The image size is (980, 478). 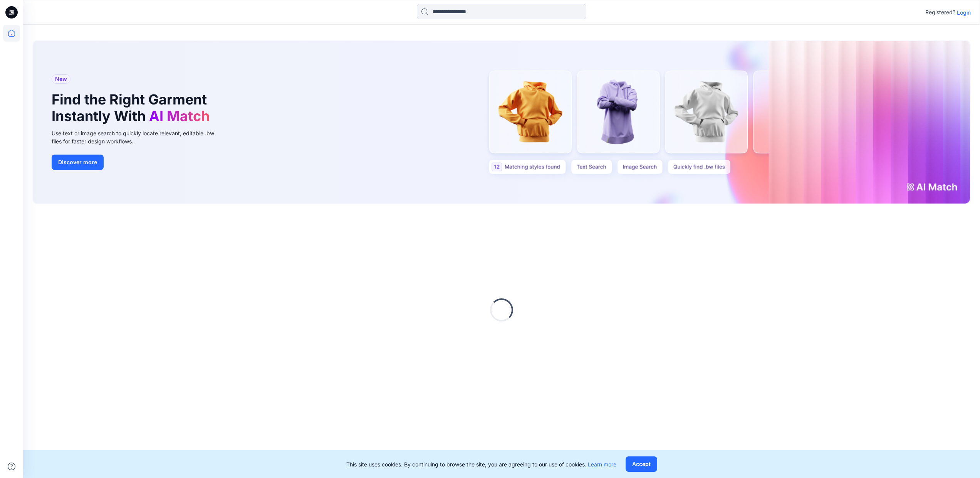 I want to click on button: Discover more, so click(x=77, y=163).